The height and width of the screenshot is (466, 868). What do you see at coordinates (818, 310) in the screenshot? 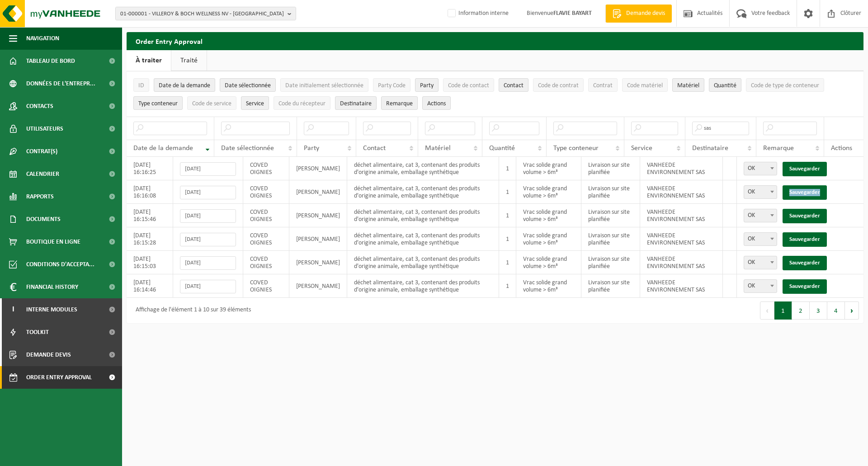
I see `button: 3` at bounding box center [818, 310].